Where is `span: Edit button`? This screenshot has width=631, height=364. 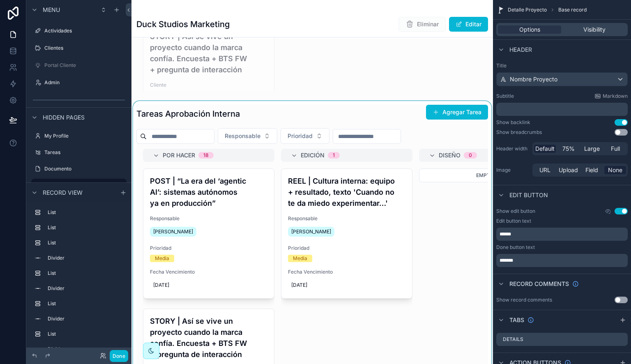
span: Edit button is located at coordinates (529, 195).